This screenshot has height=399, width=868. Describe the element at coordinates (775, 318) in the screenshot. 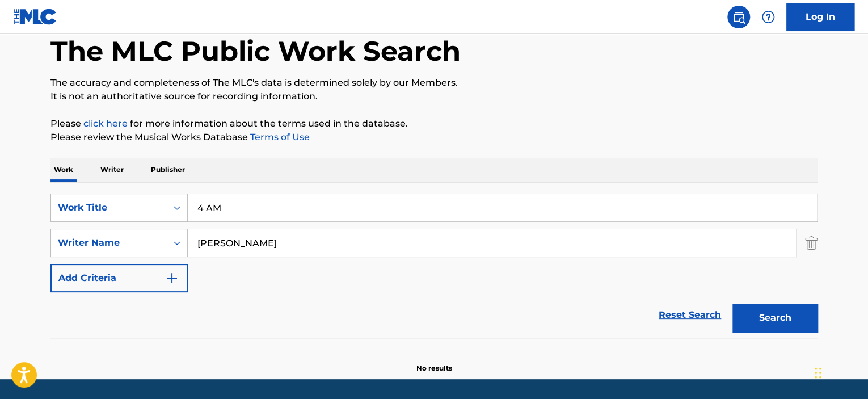

I see `button: Search` at that location.